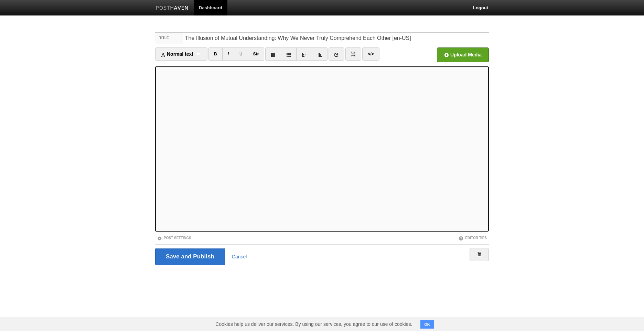 The height and width of the screenshot is (331, 644). What do you see at coordinates (215, 54) in the screenshot?
I see `a: B` at bounding box center [215, 54].